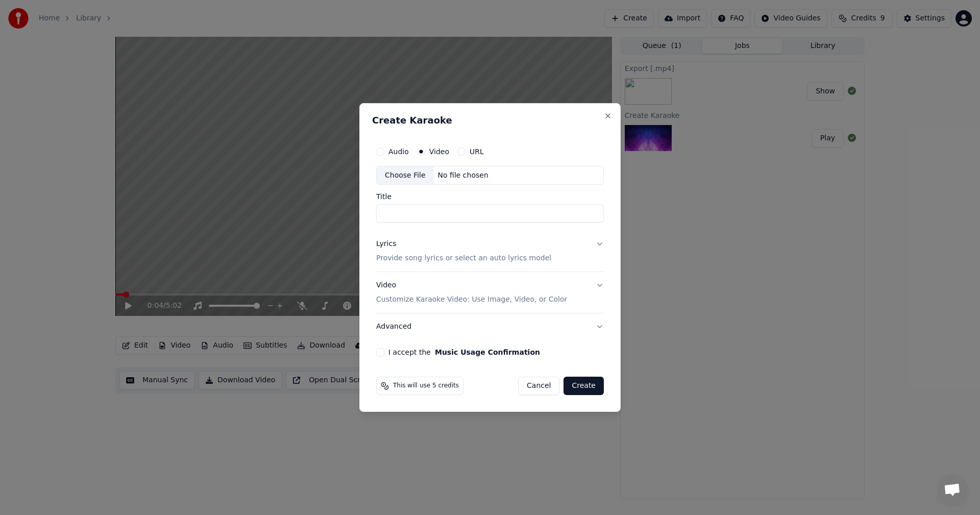  Describe the element at coordinates (426, 386) in the screenshot. I see `span: This will use 5 credits` at that location.